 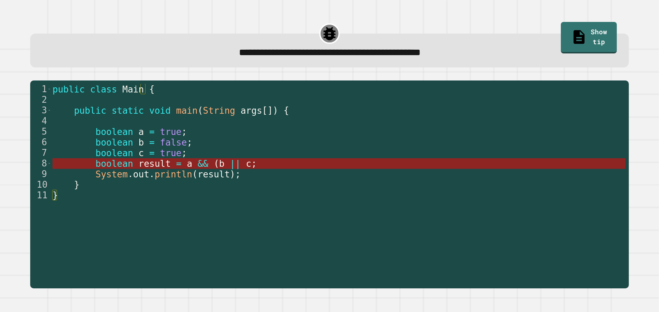 What do you see at coordinates (128, 111) in the screenshot?
I see `span: static` at bounding box center [128, 111].